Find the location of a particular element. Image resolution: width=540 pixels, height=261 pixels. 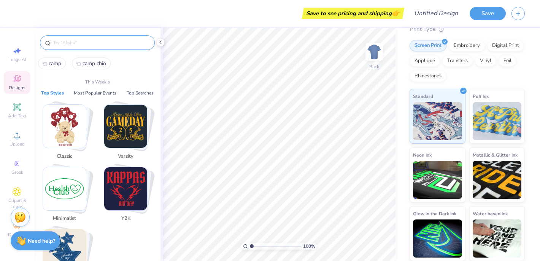

span: Greek is located at coordinates (17, 172).